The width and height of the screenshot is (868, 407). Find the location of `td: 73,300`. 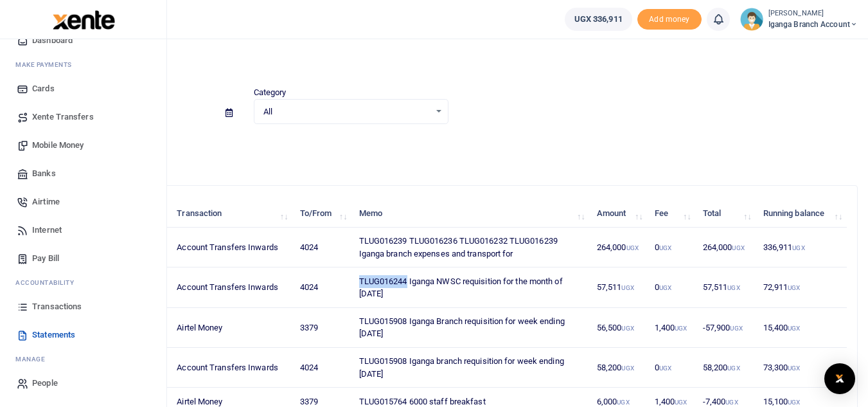

td: 73,300 is located at coordinates (802, 368).